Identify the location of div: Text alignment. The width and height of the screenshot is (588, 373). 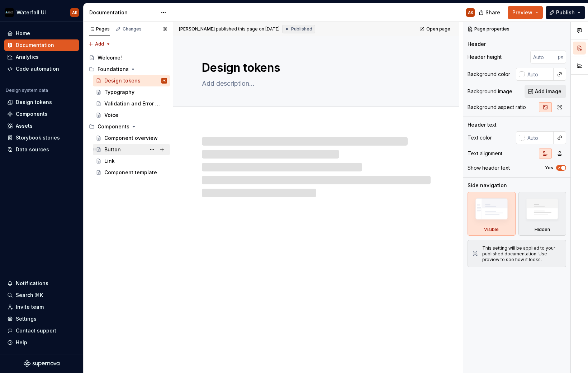
(485, 153).